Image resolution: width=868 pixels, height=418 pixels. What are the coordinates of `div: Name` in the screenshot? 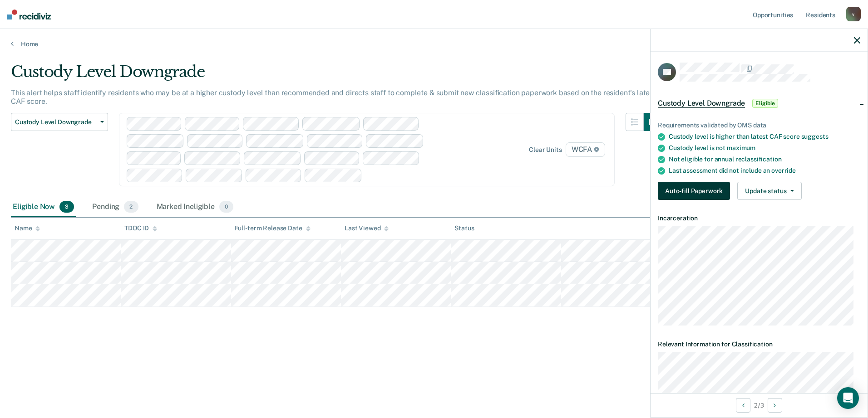 It's located at (27, 228).